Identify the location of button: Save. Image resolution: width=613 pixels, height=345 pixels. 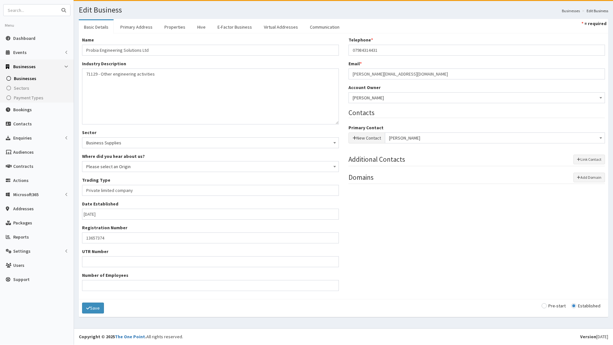
(93, 308).